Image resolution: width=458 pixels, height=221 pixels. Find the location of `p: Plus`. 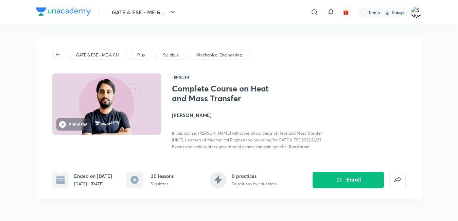

p: Plus is located at coordinates (141, 55).